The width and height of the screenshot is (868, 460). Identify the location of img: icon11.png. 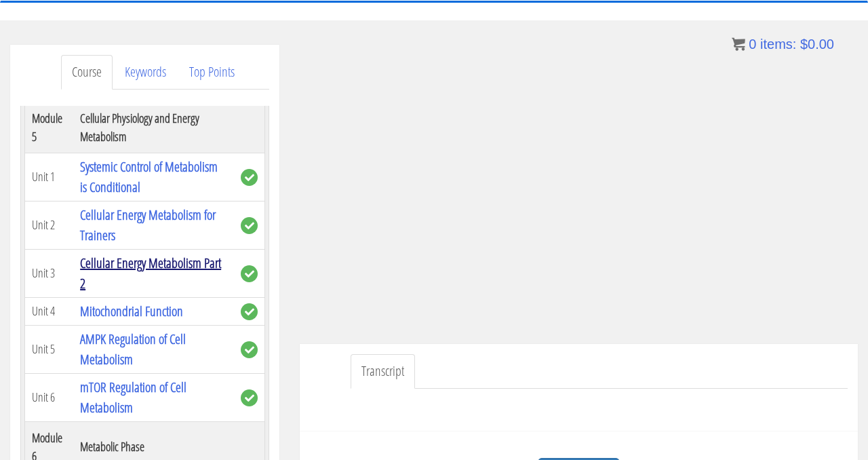
(739, 44).